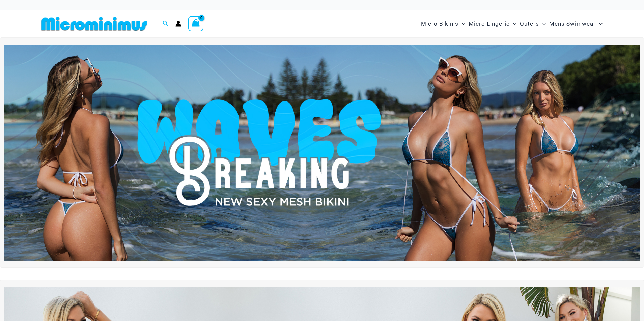 Image resolution: width=644 pixels, height=321 pixels. Describe the element at coordinates (492, 24) in the screenshot. I see `a: Micro LingerieMenu ToggleMenu Toggle` at that location.